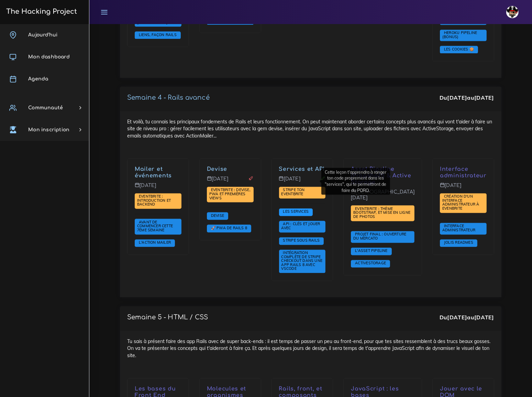  Describe the element at coordinates (293, 192) in the screenshot. I see `span: Stripe ton Eventbrite` at that location.